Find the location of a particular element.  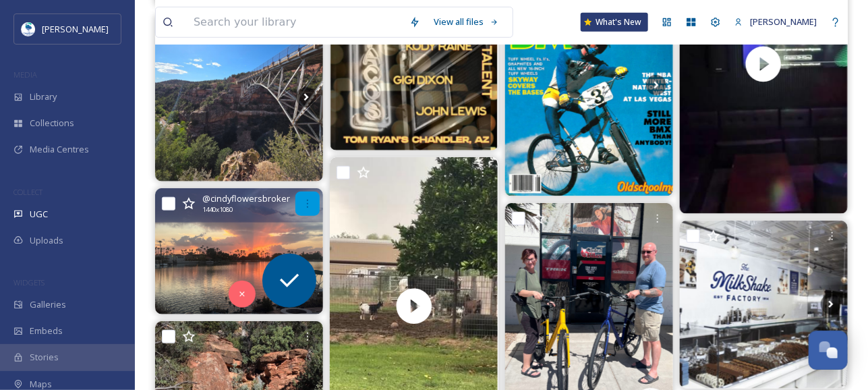

a: What's New is located at coordinates (615, 22).